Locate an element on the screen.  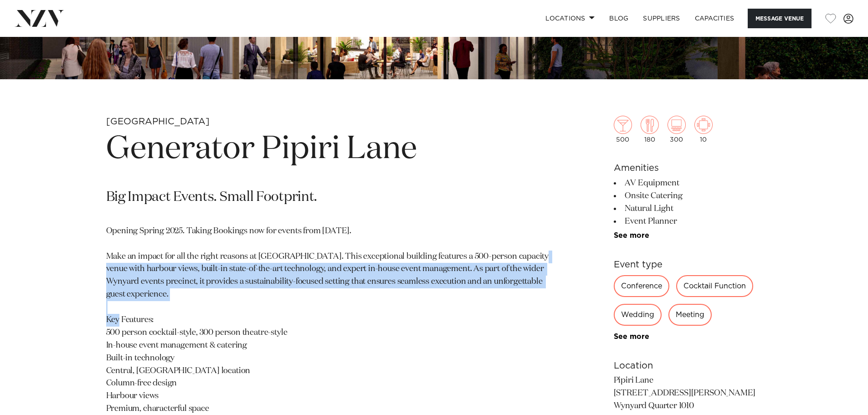
div: Wedding is located at coordinates (637, 314).